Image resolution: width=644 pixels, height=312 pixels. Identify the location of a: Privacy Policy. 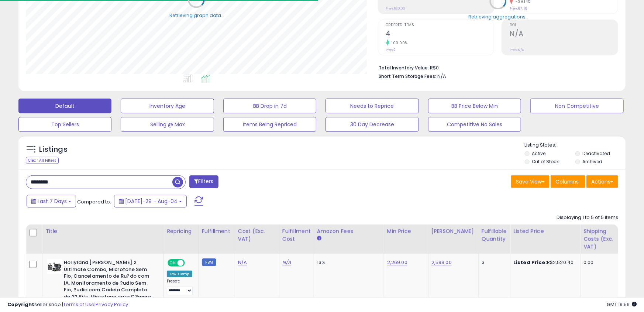
(112, 304).